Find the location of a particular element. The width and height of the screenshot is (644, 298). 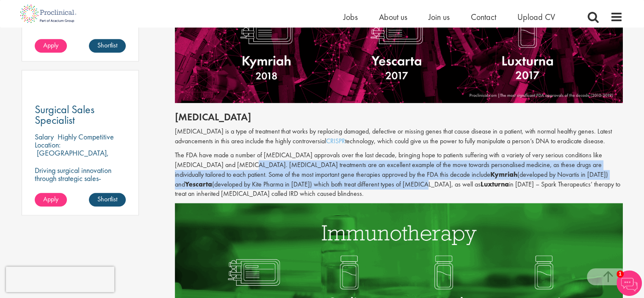

a: Join us is located at coordinates (439, 17).